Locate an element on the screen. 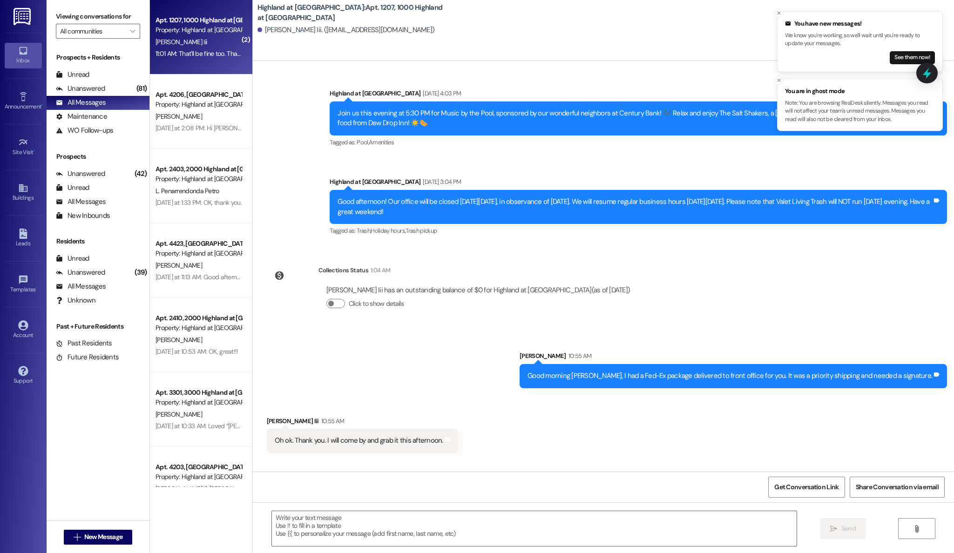 The height and width of the screenshot is (553, 954). button: Get Conversation Link is located at coordinates (806, 487).